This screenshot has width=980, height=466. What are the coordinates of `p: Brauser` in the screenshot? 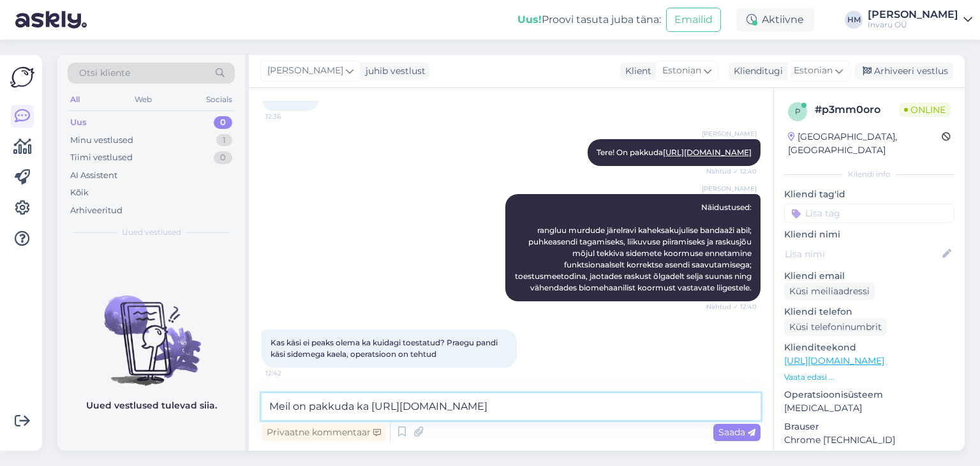 It's located at (869, 426).